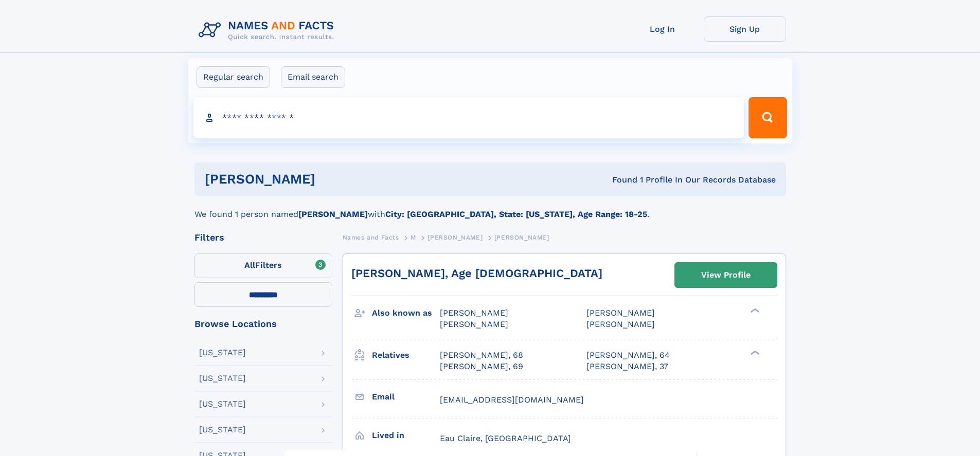 The height and width of the screenshot is (456, 980). What do you see at coordinates (767, 118) in the screenshot?
I see `button: Search Button` at bounding box center [767, 118].